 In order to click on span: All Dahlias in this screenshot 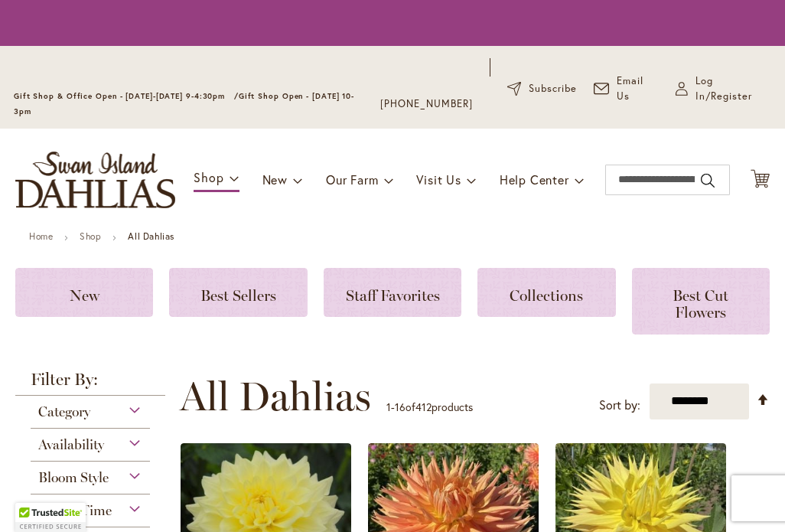, I will do `click(276, 396)`.